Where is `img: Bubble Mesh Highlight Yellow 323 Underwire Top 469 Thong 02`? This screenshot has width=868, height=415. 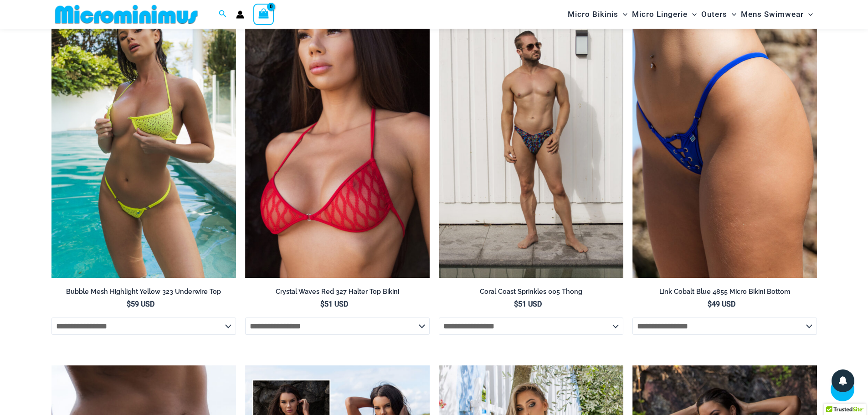
img: Bubble Mesh Highlight Yellow 323 Underwire Top 469 Thong 02 is located at coordinates (144, 139).